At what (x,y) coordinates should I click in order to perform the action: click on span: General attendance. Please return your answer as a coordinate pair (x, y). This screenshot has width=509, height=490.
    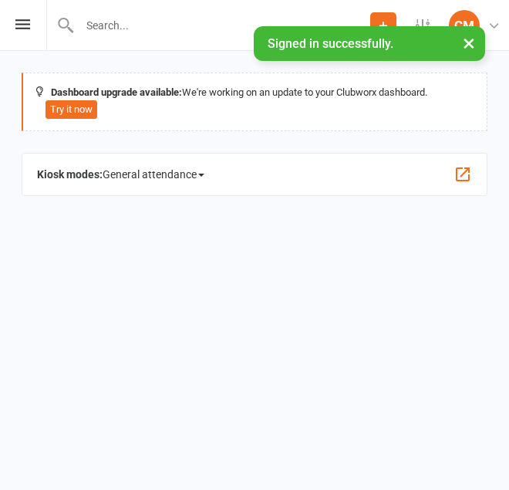
    Looking at the image, I should click on (154, 174).